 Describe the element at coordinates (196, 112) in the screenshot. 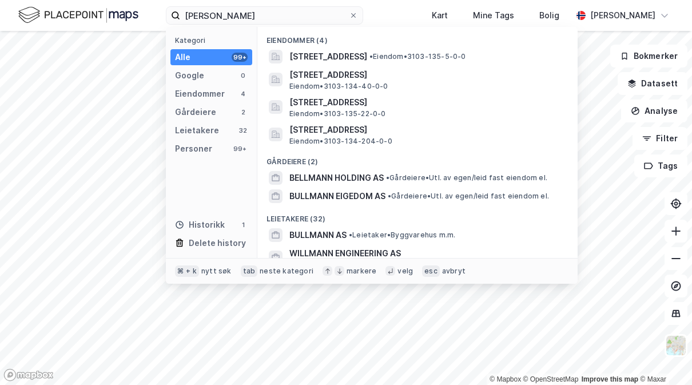

I see `div: Gårdeiere` at that location.